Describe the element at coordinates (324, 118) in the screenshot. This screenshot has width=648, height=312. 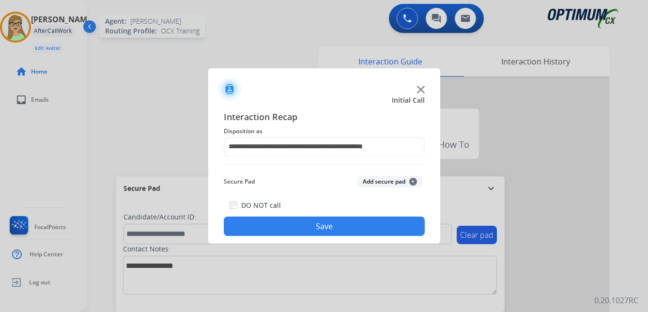
I see `span: Interaction Recap` at that location.